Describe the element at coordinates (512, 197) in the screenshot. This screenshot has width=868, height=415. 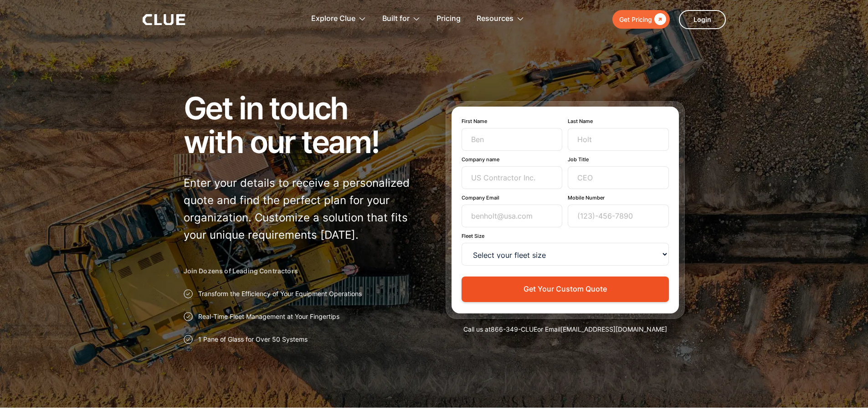
I see `label: Company Email` at that location.